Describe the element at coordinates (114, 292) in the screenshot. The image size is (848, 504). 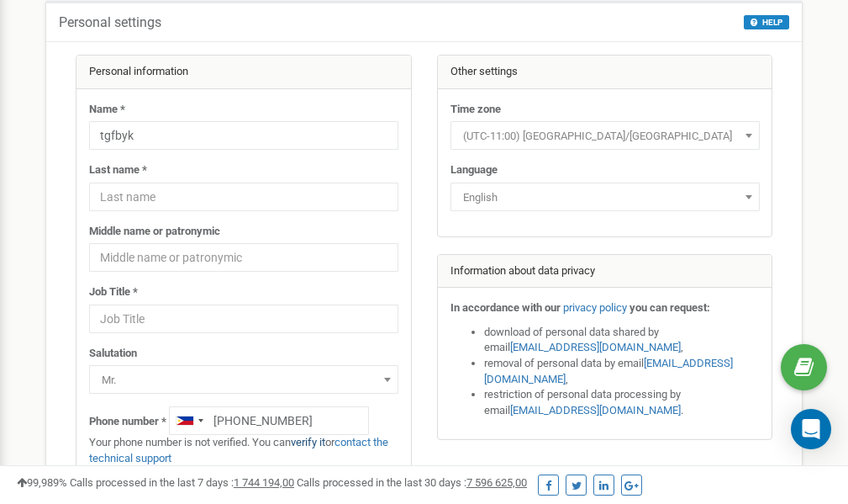
I see `label: Job Title *` at that location.